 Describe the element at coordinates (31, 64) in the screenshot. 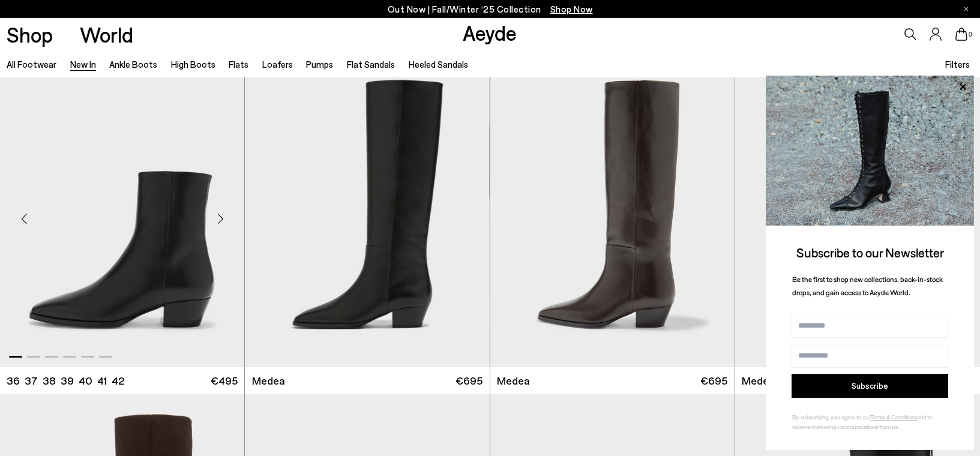

I see `a: All Footwear` at that location.